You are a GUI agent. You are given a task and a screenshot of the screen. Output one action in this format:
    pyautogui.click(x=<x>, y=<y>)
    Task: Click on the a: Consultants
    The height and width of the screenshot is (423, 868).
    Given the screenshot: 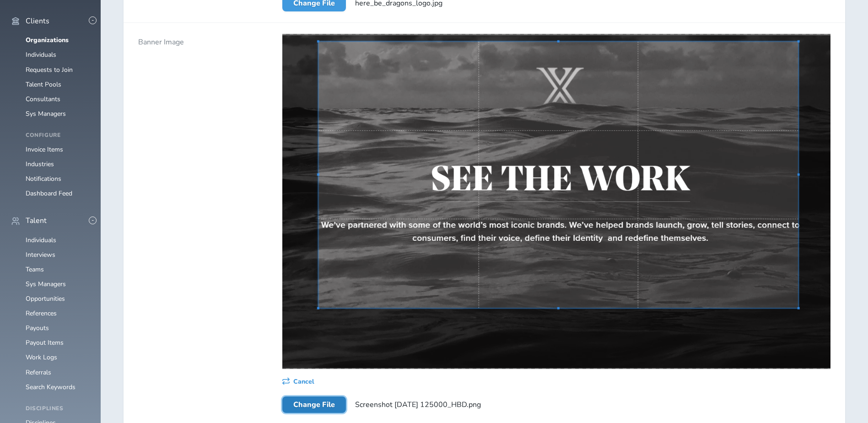 What is the action you would take?
    pyautogui.click(x=43, y=99)
    